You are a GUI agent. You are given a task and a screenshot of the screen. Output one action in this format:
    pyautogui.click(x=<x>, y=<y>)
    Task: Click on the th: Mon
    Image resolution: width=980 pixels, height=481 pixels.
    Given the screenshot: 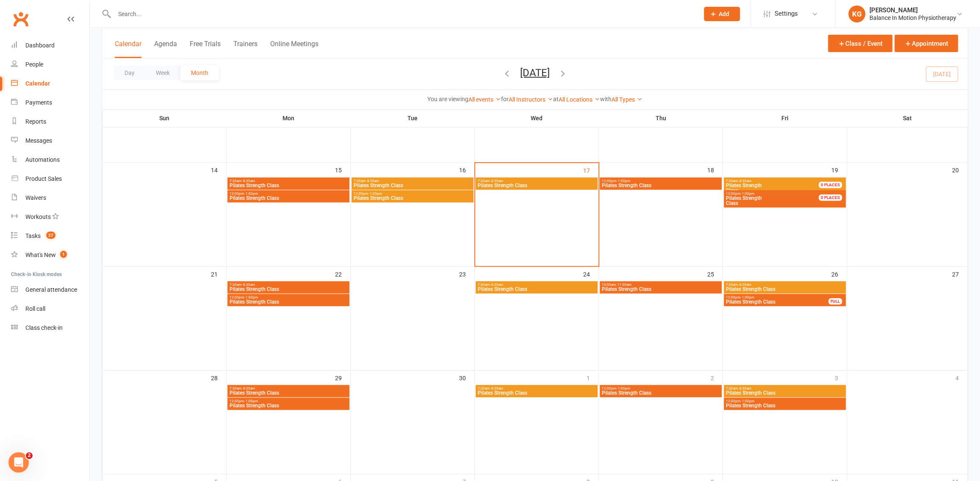 What is the action you would take?
    pyautogui.click(x=288, y=118)
    